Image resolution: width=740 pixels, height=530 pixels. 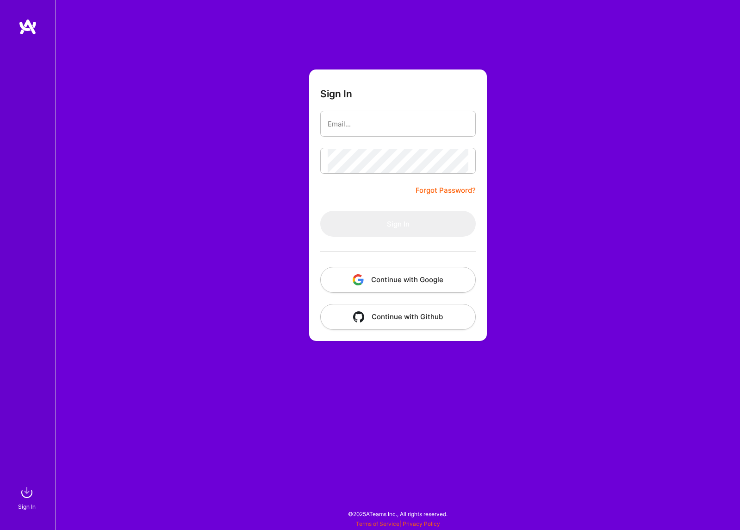 I want to click on a: Privacy Policy, so click(x=421, y=523).